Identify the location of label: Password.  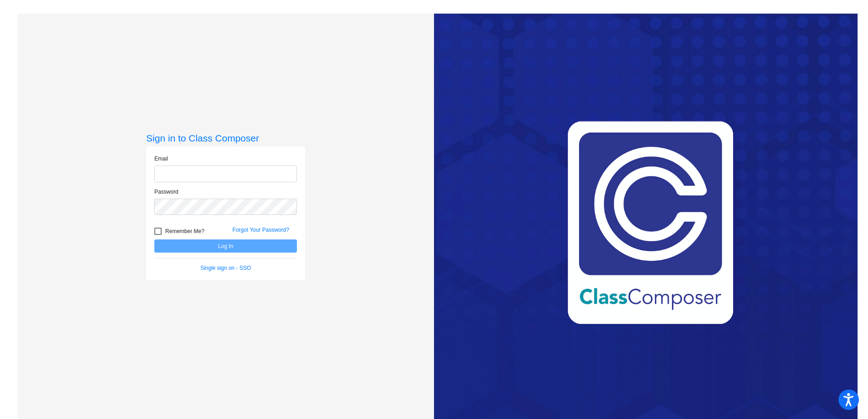
(166, 191).